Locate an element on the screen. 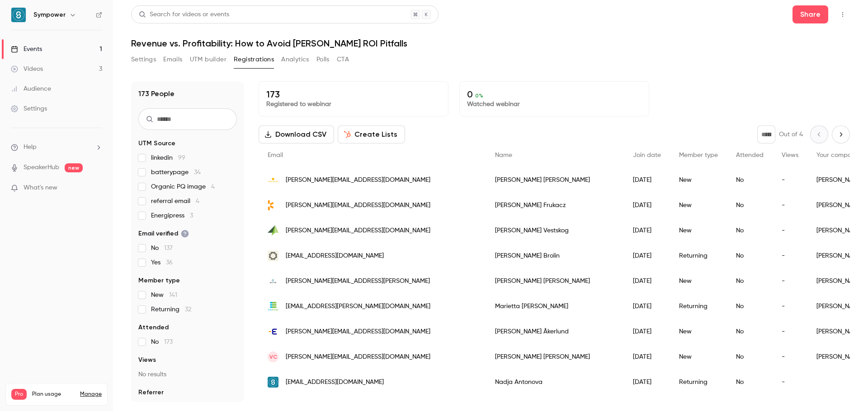 The height and width of the screenshot is (411, 868). p: Registered to webinar is located at coordinates (354, 105).